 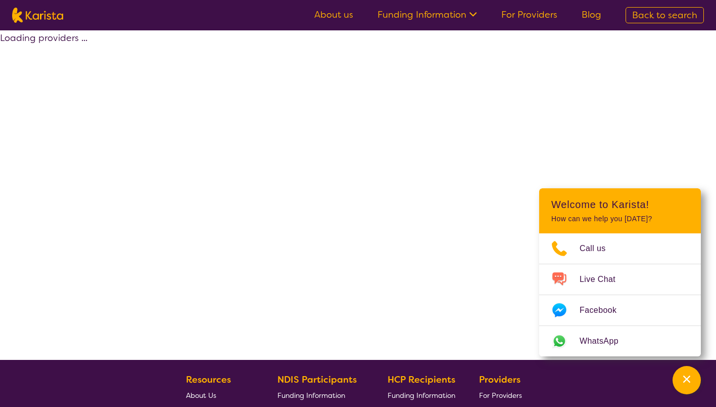 I want to click on a: About Us, so click(x=220, y=394).